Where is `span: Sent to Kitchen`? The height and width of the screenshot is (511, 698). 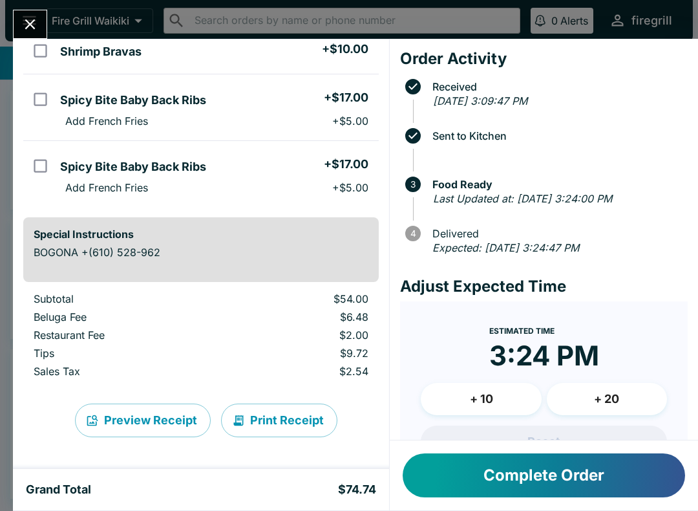
span: Sent to Kitchen is located at coordinates (556, 136).